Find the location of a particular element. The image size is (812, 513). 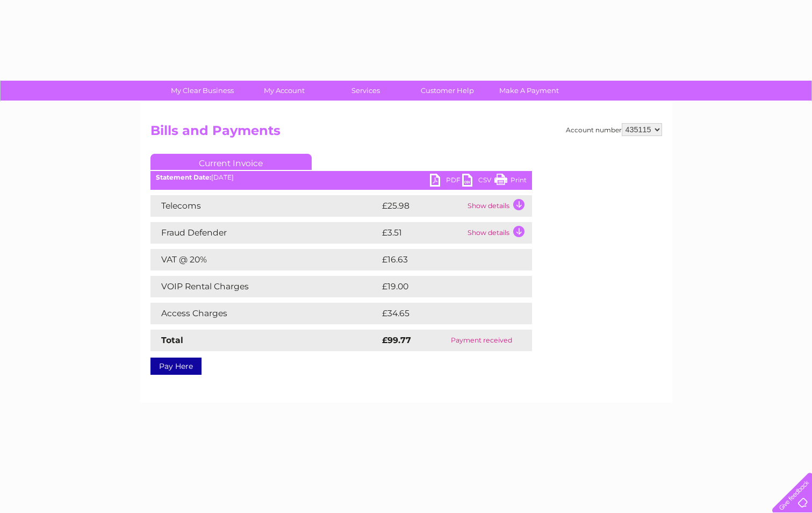

a: Pay Here is located at coordinates (176, 366).